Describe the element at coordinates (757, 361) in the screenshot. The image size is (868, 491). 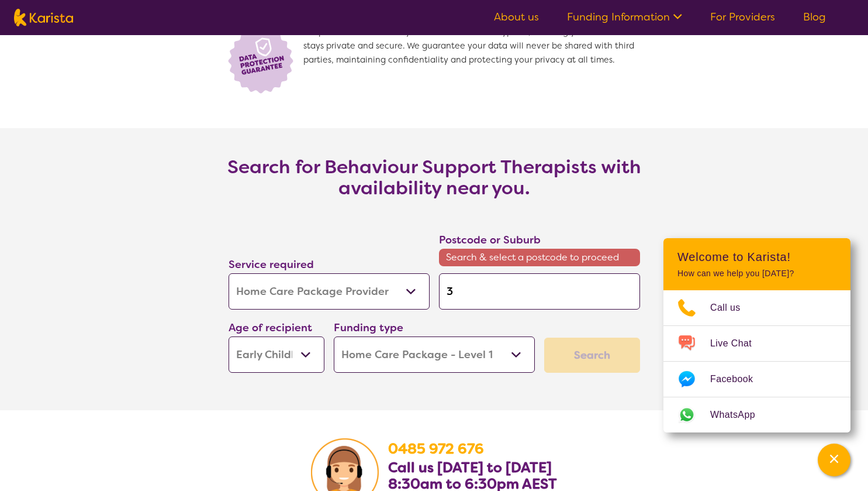
I see `ul: Choose channel` at that location.